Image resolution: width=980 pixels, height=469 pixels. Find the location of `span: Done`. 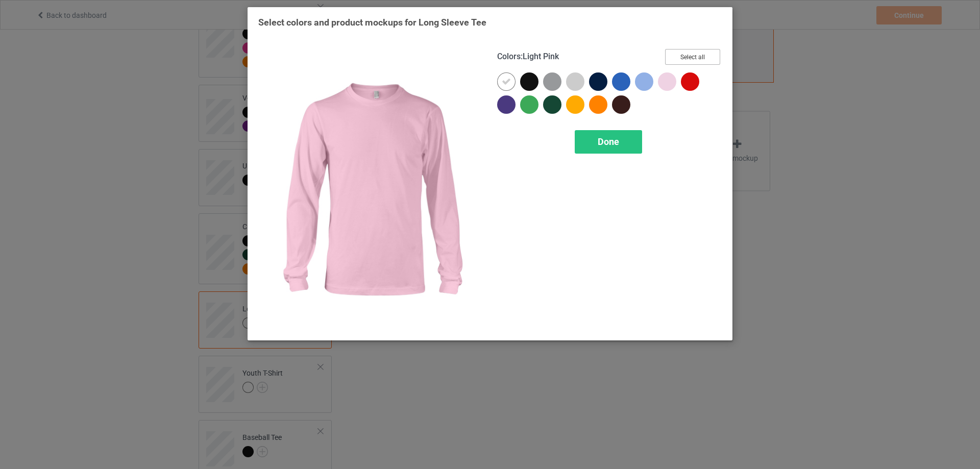

span: Done is located at coordinates (608, 142).